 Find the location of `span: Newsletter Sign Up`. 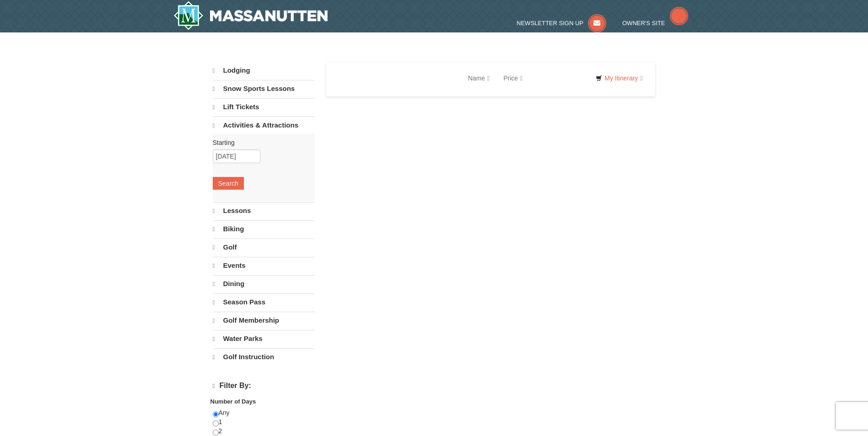

span: Newsletter Sign Up is located at coordinates (550, 23).